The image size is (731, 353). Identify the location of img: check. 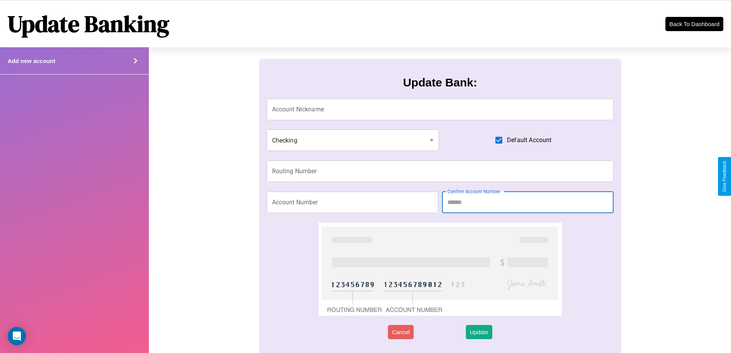
(440, 269).